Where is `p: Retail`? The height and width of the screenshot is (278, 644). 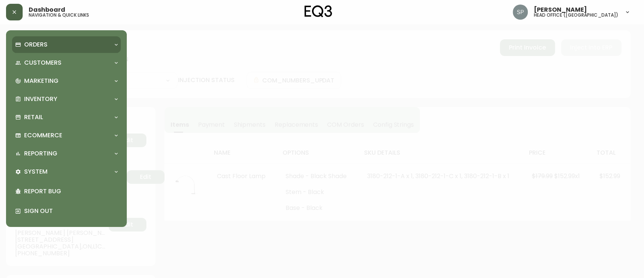 p: Retail is located at coordinates (34, 117).